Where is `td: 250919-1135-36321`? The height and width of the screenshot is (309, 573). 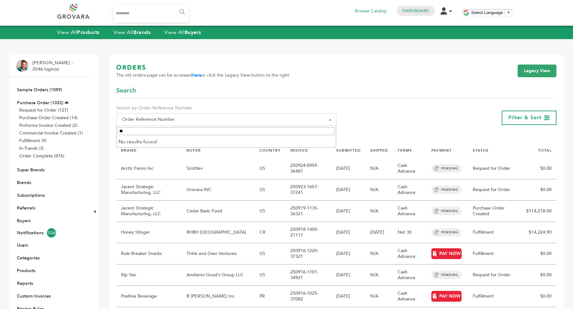
td: 250919-1135-36321 is located at coordinates (309, 211).